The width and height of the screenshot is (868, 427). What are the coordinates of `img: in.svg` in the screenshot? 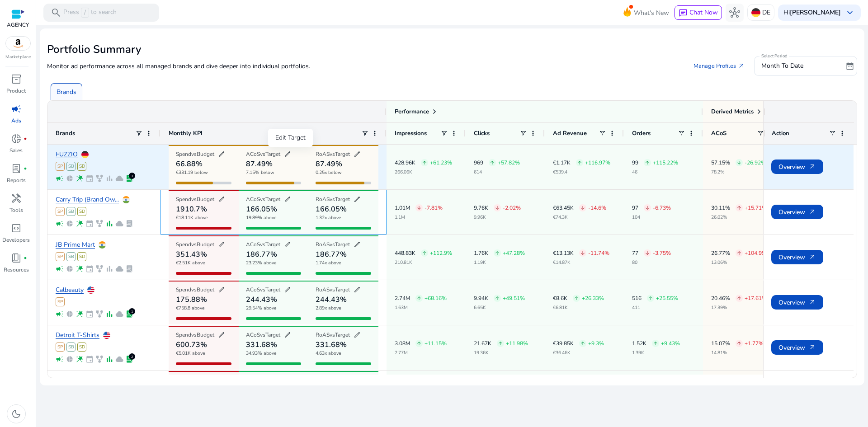 It's located at (102, 245).